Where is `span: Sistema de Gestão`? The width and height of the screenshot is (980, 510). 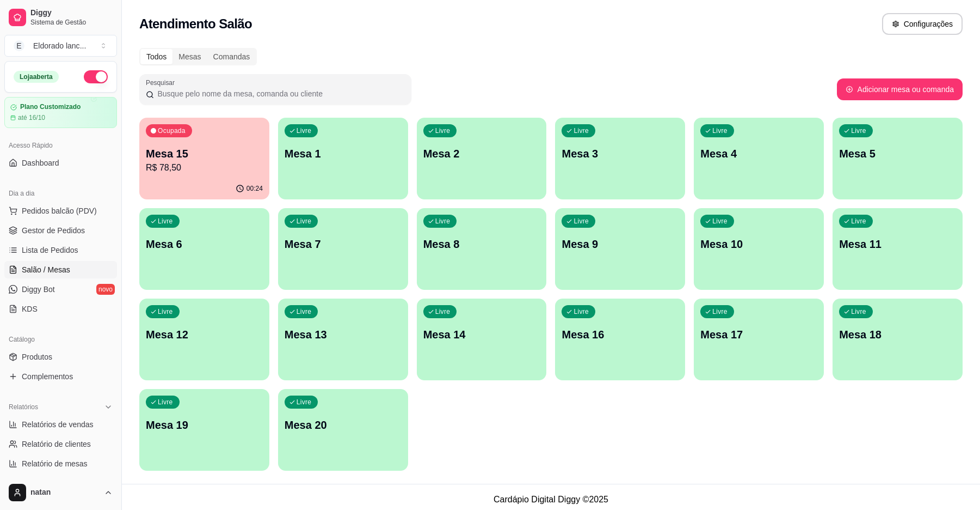 span: Sistema de Gestão is located at coordinates (71, 22).